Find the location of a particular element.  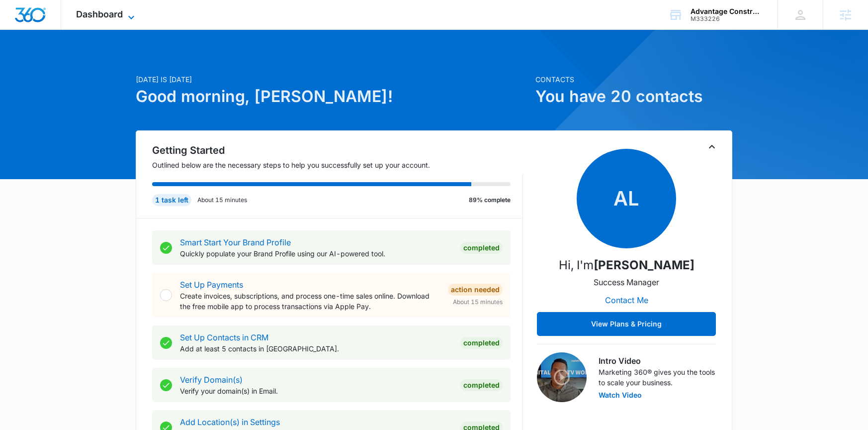

a: Set Up Payments is located at coordinates (211, 285).